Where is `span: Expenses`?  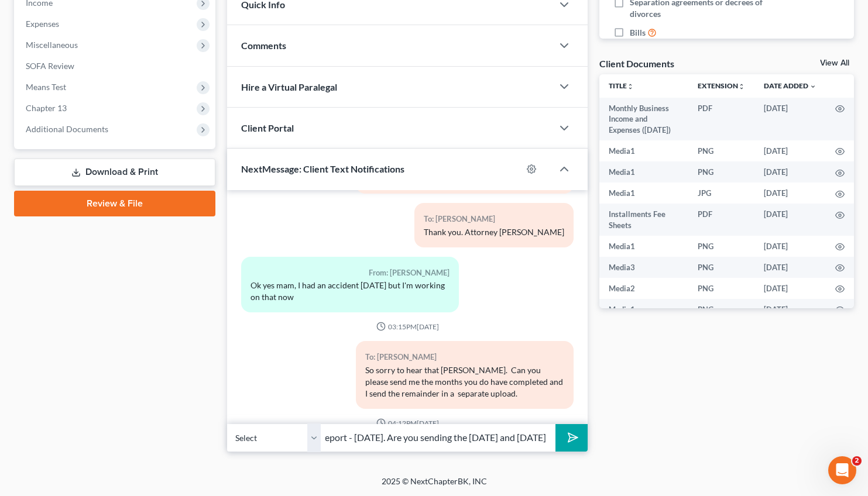 span: Expenses is located at coordinates (42, 24).